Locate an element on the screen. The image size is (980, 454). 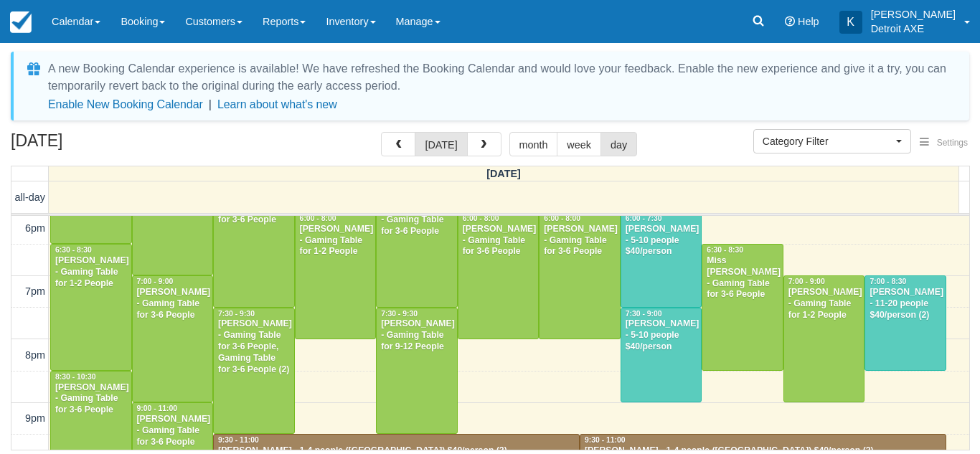
button: Enable New Booking Calendar is located at coordinates (126, 105).